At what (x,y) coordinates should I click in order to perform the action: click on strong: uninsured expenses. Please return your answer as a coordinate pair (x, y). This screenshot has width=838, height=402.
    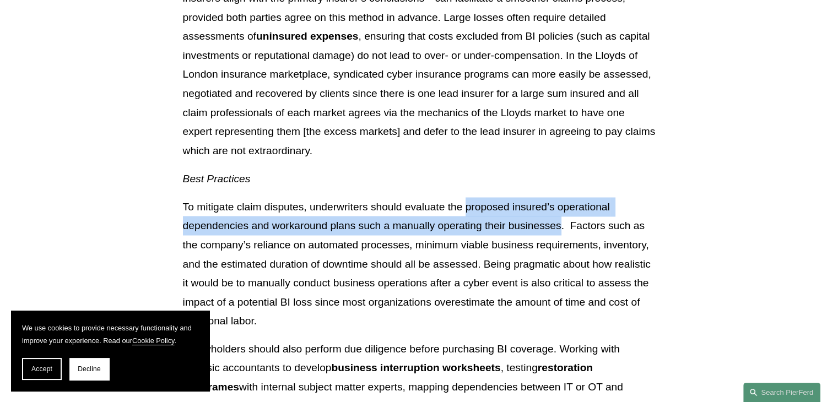
    Looking at the image, I should click on (307, 36).